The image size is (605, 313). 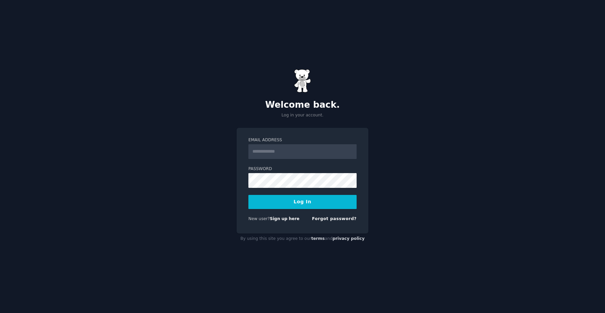 I want to click on a: Forgot password?, so click(x=334, y=219).